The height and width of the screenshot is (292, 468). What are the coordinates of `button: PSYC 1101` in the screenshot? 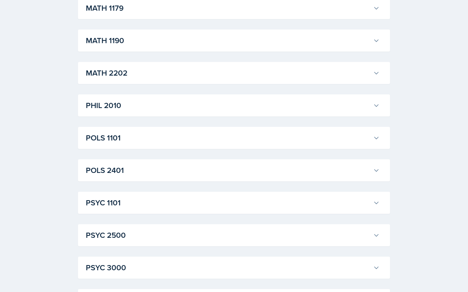 It's located at (232, 203).